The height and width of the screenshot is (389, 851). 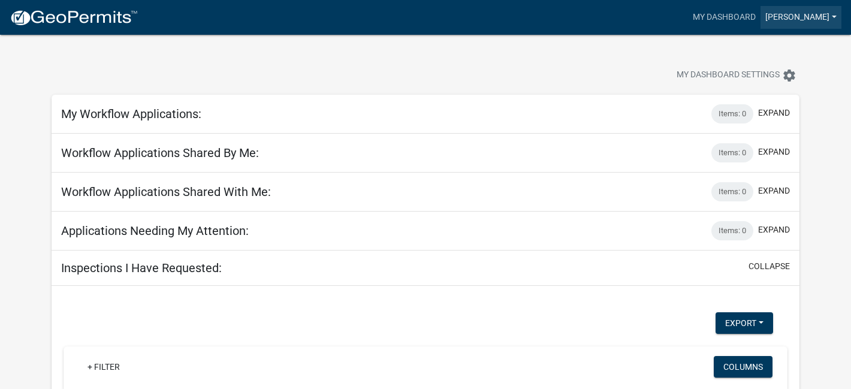 What do you see at coordinates (744, 323) in the screenshot?
I see `button: Export` at bounding box center [744, 323].